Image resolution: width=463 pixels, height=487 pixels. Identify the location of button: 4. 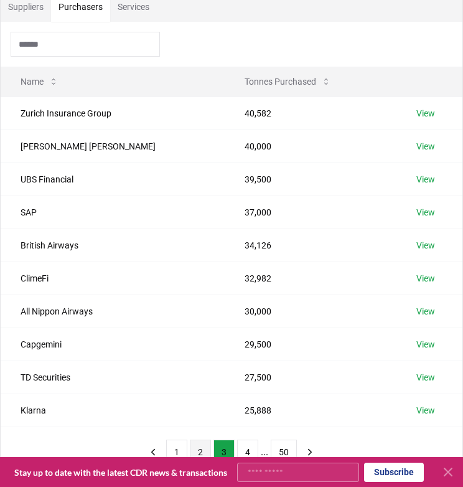
(248, 452).